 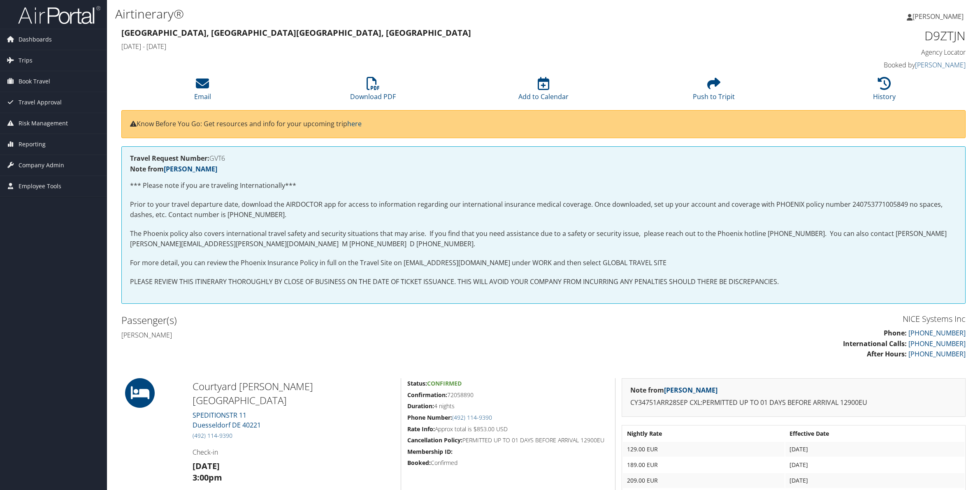 I want to click on h5: 72058890, so click(x=508, y=395).